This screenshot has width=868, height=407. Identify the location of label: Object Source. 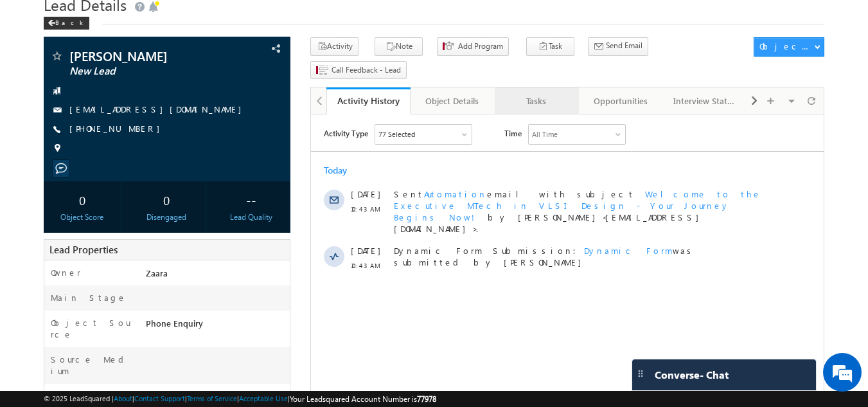
(92, 328).